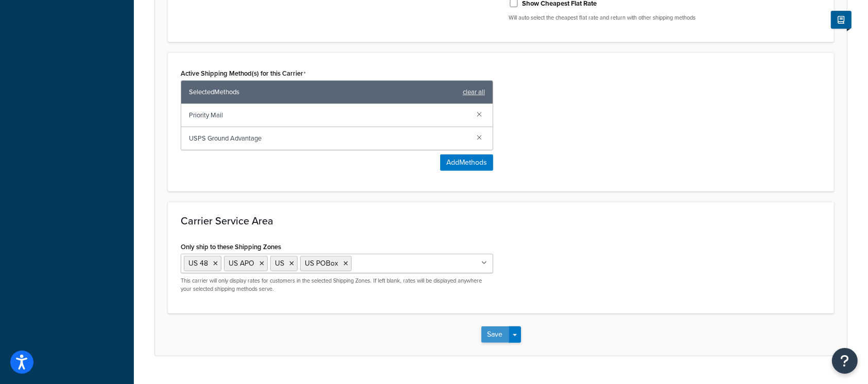 The image size is (868, 384). Describe the element at coordinates (328, 139) in the screenshot. I see `span: USPS Ground Advantage` at that location.